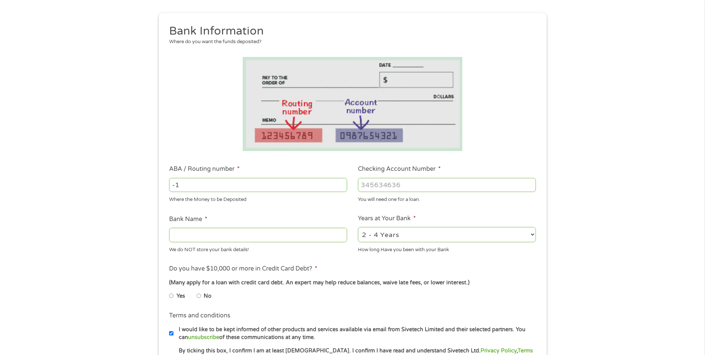  Describe the element at coordinates (447, 198) in the screenshot. I see `div: You will need one for a loan.` at that location.